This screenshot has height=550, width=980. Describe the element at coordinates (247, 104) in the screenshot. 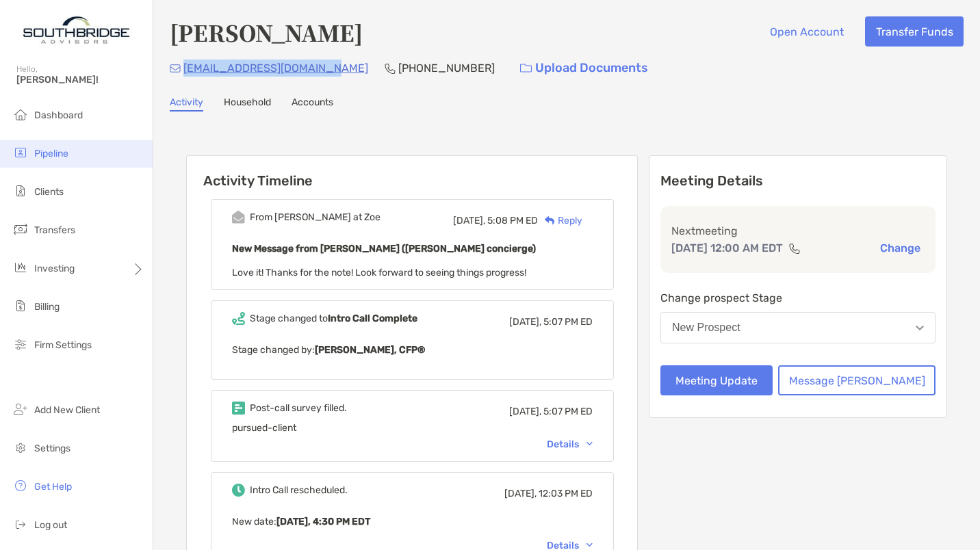

I see `a: Household` at that location.